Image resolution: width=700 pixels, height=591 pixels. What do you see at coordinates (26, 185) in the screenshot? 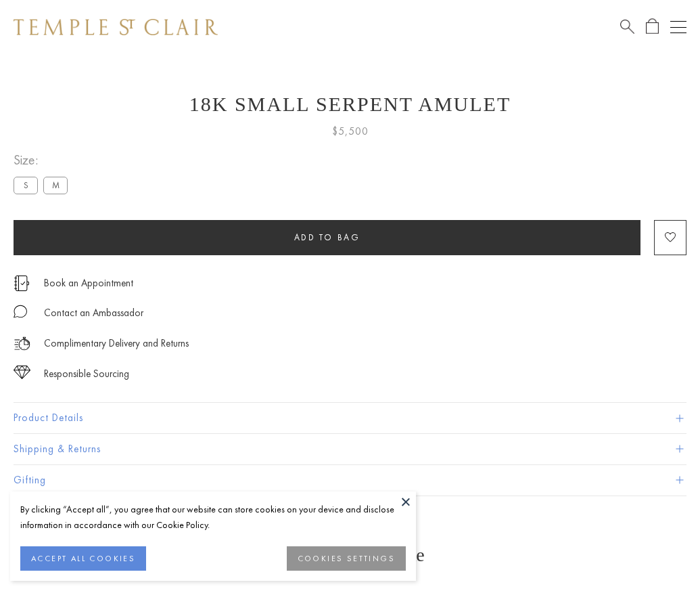
I see `label: S` at bounding box center [26, 185].